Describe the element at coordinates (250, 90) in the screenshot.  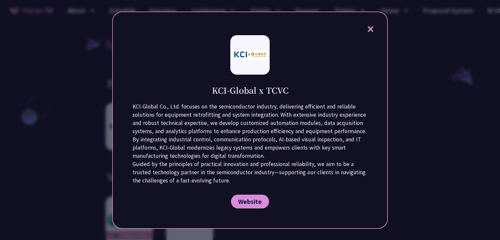
I see `h1: KCI-Global x TCVC` at that location.